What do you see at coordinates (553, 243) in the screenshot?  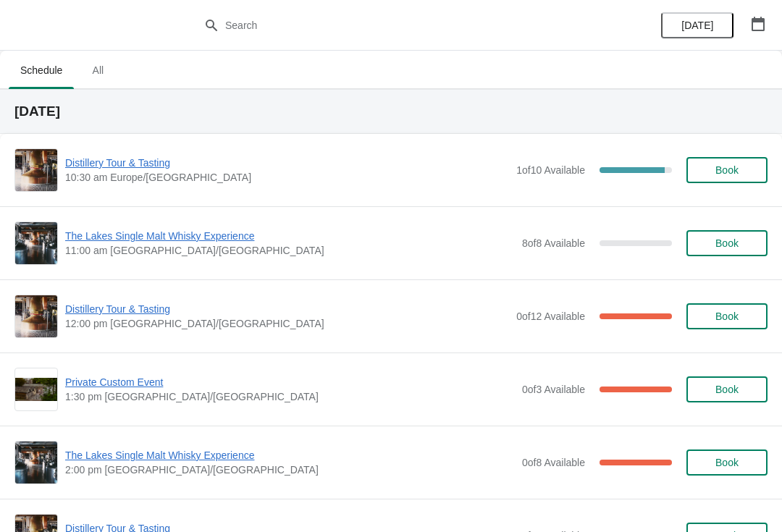 I see `span: 8 of 8 Available` at bounding box center [553, 243].